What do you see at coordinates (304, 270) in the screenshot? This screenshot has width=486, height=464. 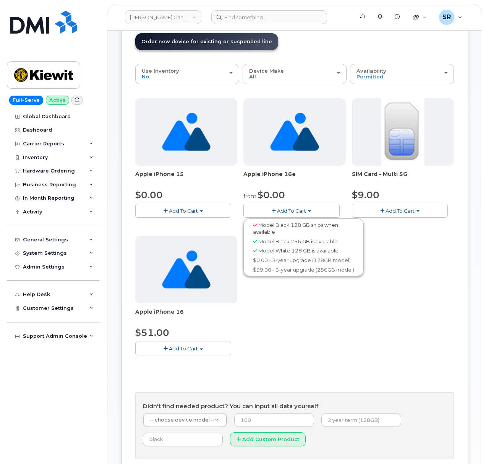 I see `a: $99.00 - 3-year upgrade (256GB model)` at bounding box center [304, 270].